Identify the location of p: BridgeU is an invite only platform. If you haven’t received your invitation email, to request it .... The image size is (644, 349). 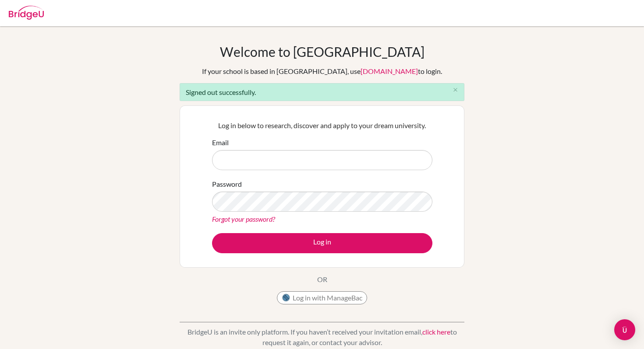
(322, 337).